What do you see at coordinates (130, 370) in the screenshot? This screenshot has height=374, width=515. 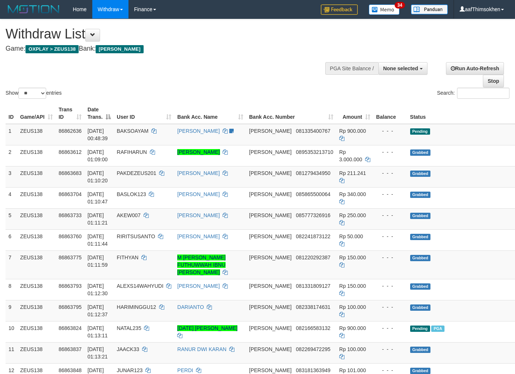 I see `span: JUNAR123` at bounding box center [130, 370].